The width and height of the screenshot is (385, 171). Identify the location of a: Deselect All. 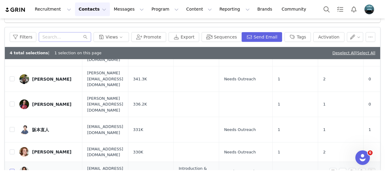
(344, 53).